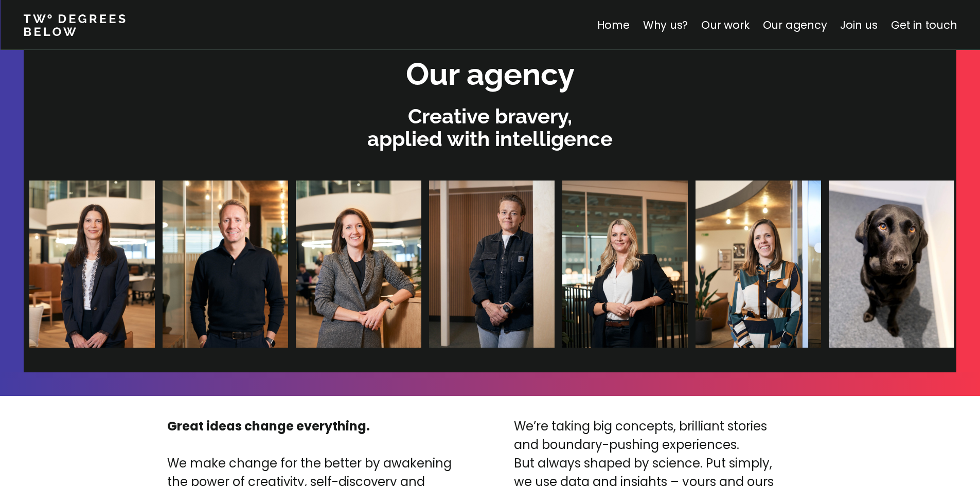 Image resolution: width=980 pixels, height=486 pixels. I want to click on p: Creative bravery, applied with intelligence, so click(490, 127).